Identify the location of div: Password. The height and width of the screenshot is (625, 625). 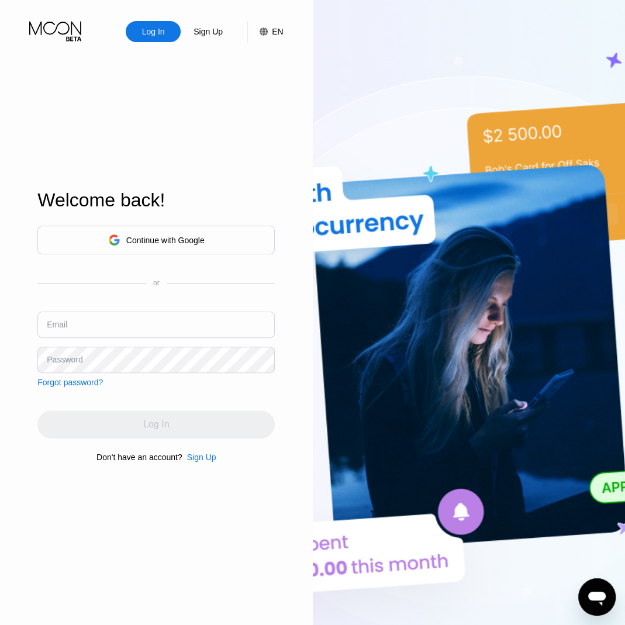
(64, 359).